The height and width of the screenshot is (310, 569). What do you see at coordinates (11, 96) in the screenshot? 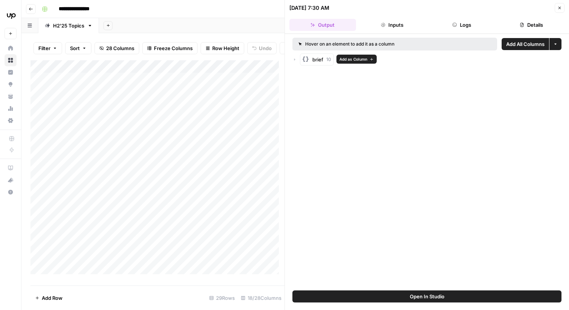
I see `a: Your Data` at bounding box center [11, 96].